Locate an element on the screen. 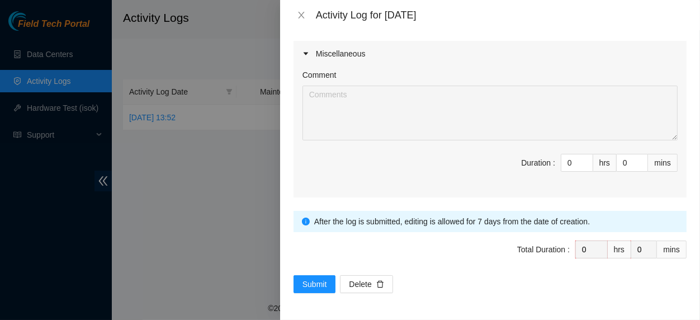 The width and height of the screenshot is (700, 320). label: Comment is located at coordinates (319, 75).